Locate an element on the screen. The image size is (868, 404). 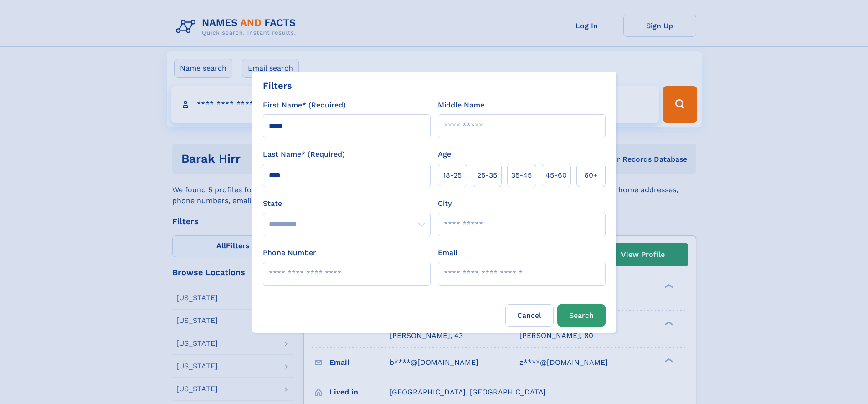
div: Filters is located at coordinates (277, 86).